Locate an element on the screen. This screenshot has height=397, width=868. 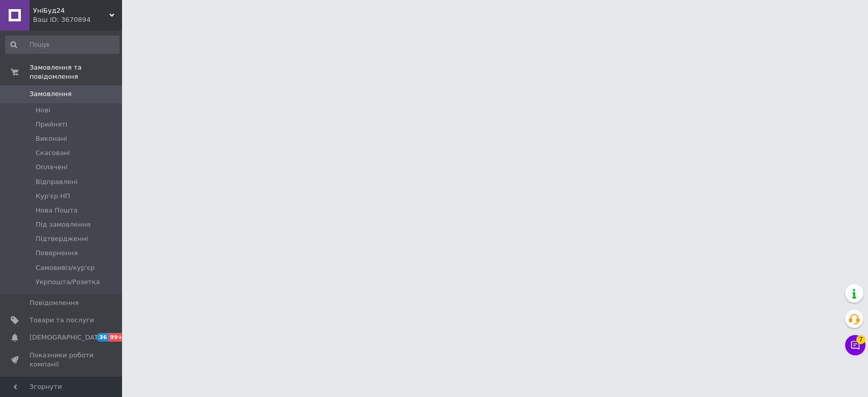
span: Кур'єр НП is located at coordinates (53, 196).